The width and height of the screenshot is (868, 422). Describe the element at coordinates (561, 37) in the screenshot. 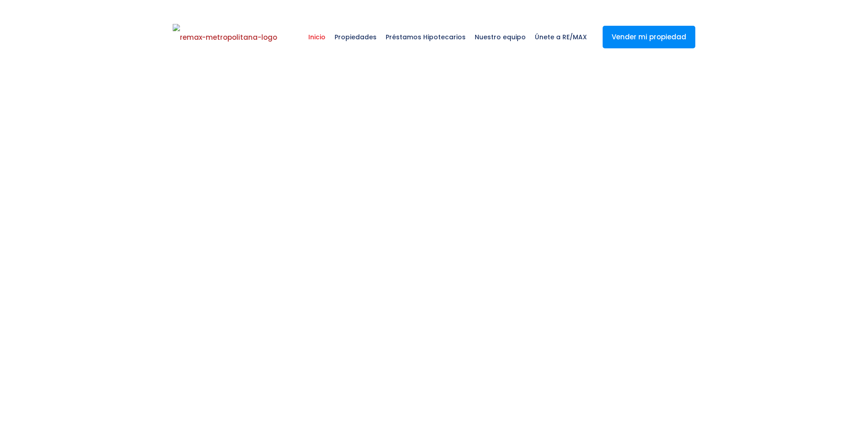

I see `span: Únete a RE/MAX` at that location.